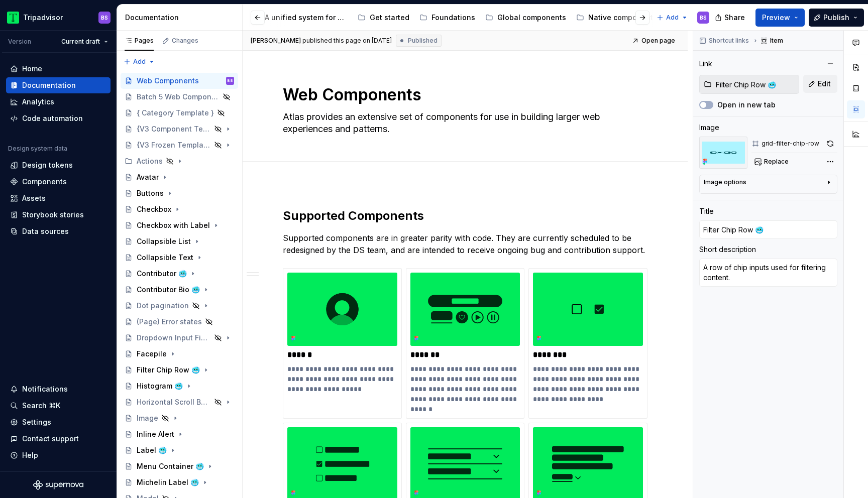 The width and height of the screenshot is (868, 498). What do you see at coordinates (53, 215) in the screenshot?
I see `div: Storybook stories` at bounding box center [53, 215].